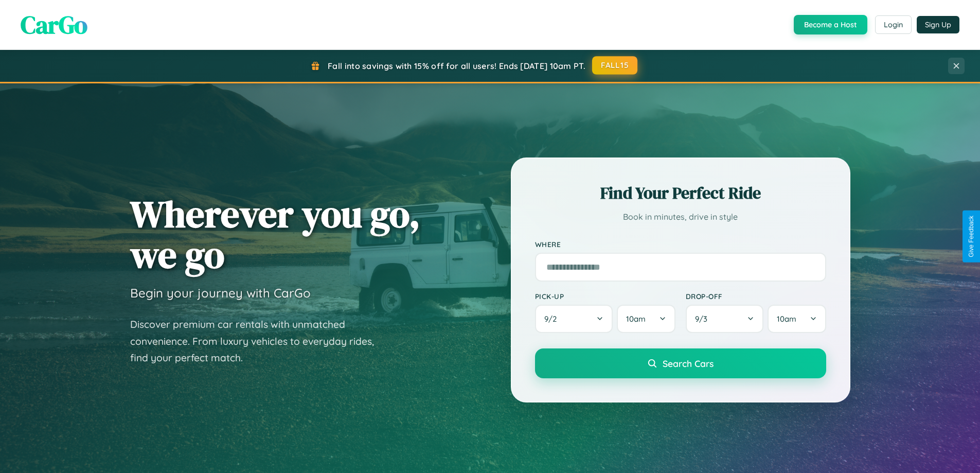 Image resolution: width=980 pixels, height=473 pixels. Describe the element at coordinates (704, 319) in the screenshot. I see `span: 9 / 3` at that location.